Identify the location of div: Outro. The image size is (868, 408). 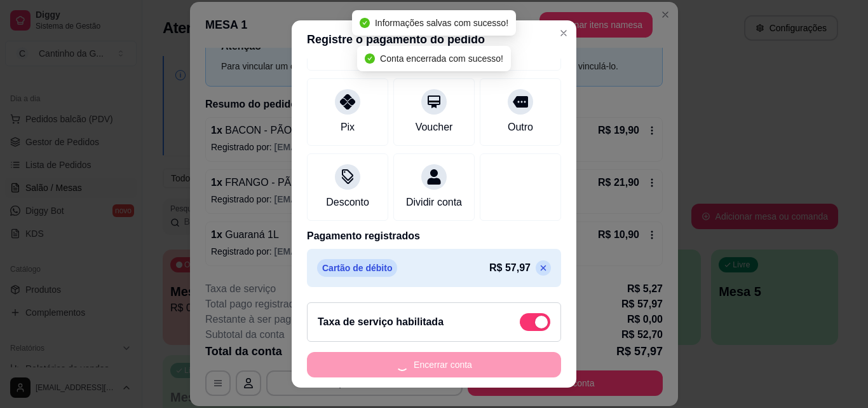
(520, 127).